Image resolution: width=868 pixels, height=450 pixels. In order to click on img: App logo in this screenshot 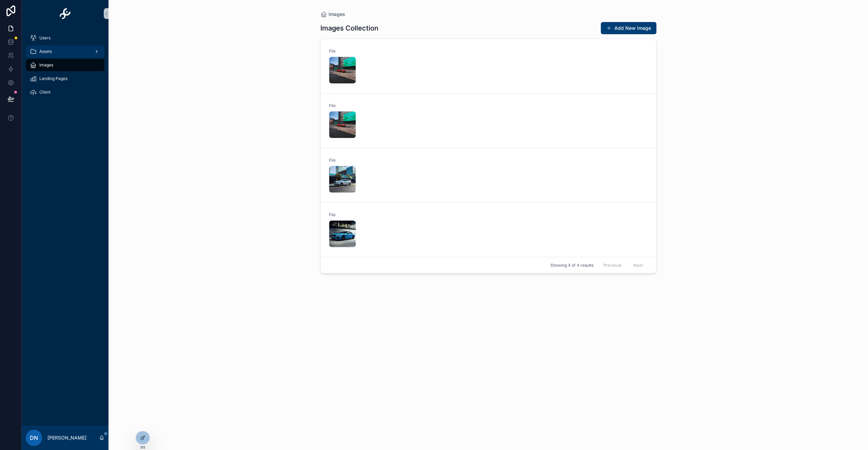, I will do `click(65, 14)`.